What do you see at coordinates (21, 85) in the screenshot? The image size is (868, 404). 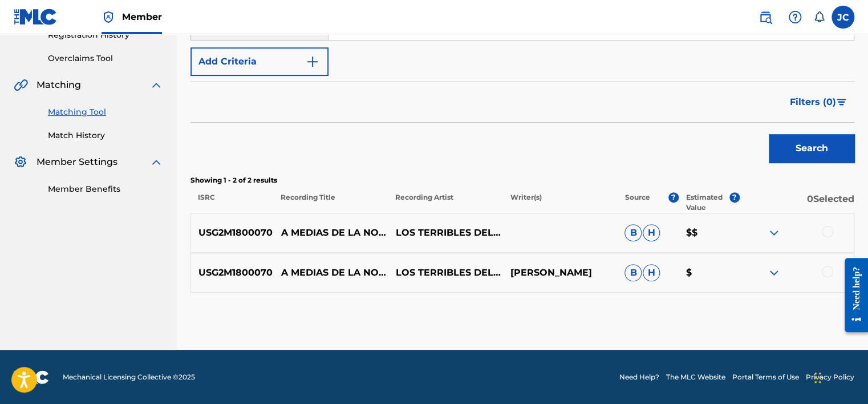 I see `img: Matching` at bounding box center [21, 85].